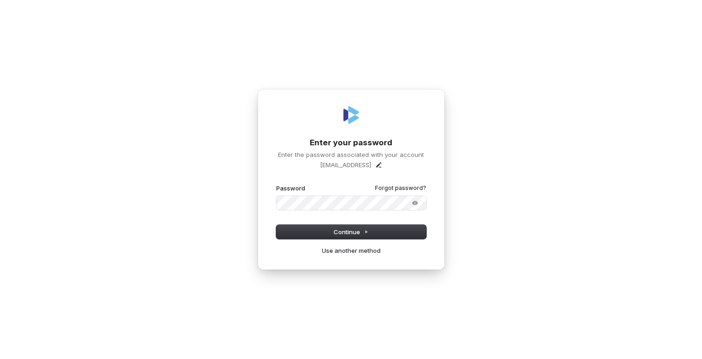  I want to click on button: Continue, so click(351, 232).